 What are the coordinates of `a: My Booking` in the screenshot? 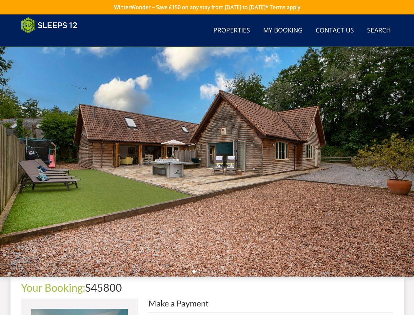 It's located at (283, 31).